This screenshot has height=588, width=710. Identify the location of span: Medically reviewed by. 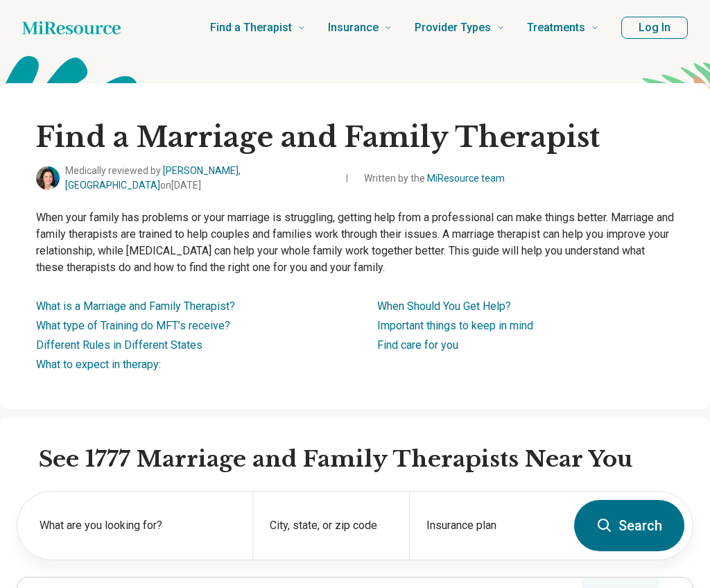
(199, 178).